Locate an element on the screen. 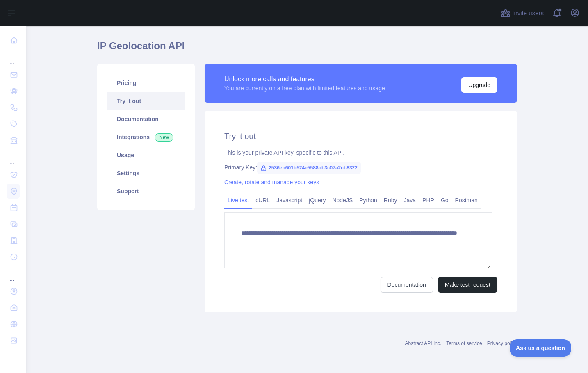 The height and width of the screenshot is (373, 588). div: Unlock more calls and features is located at coordinates (305, 79).